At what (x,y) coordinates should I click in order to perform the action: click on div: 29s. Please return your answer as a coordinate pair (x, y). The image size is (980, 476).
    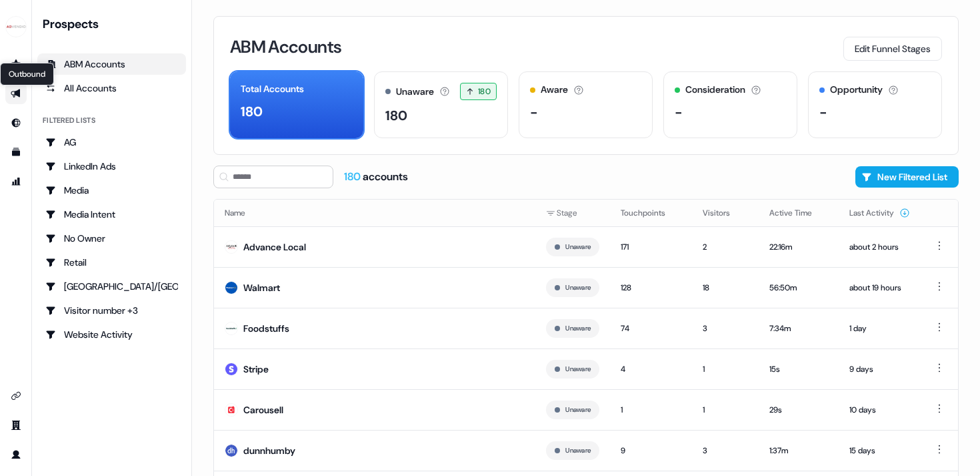
    Looking at the image, I should click on (799, 410).